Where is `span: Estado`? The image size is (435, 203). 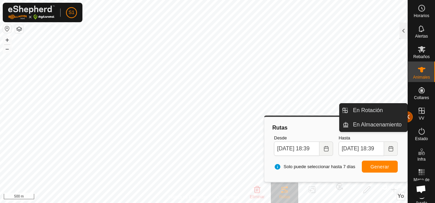 span: Estado is located at coordinates (421, 139).